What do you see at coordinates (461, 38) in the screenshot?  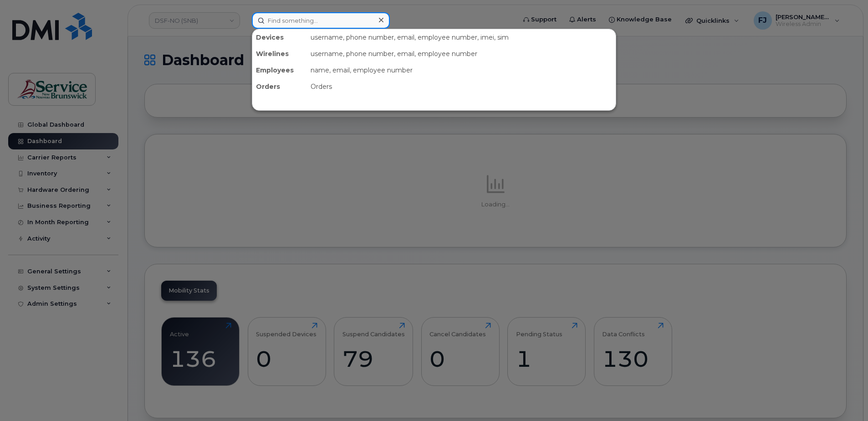 I see `div: username, phone number, email, employee number, imei, sim` at bounding box center [461, 38].